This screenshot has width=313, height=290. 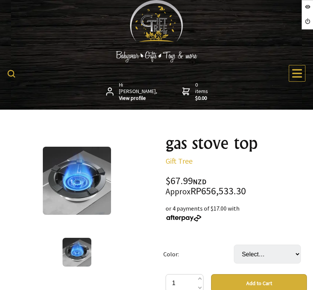 I want to click on span: NZD, so click(x=200, y=182).